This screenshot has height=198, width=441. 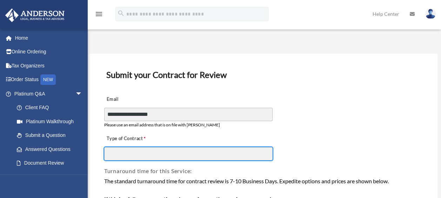 I want to click on label: Email, so click(x=139, y=100).